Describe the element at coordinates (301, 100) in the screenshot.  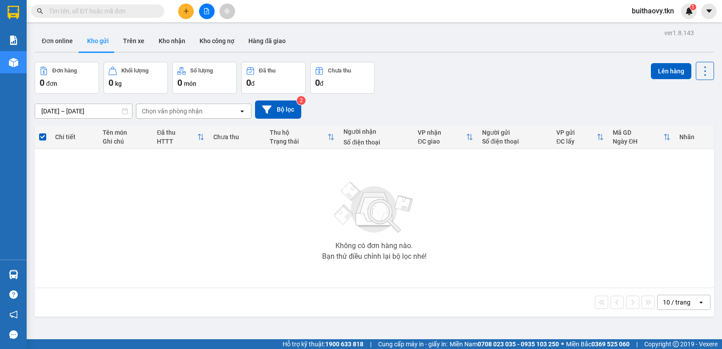
I see `sup: 2` at that location.